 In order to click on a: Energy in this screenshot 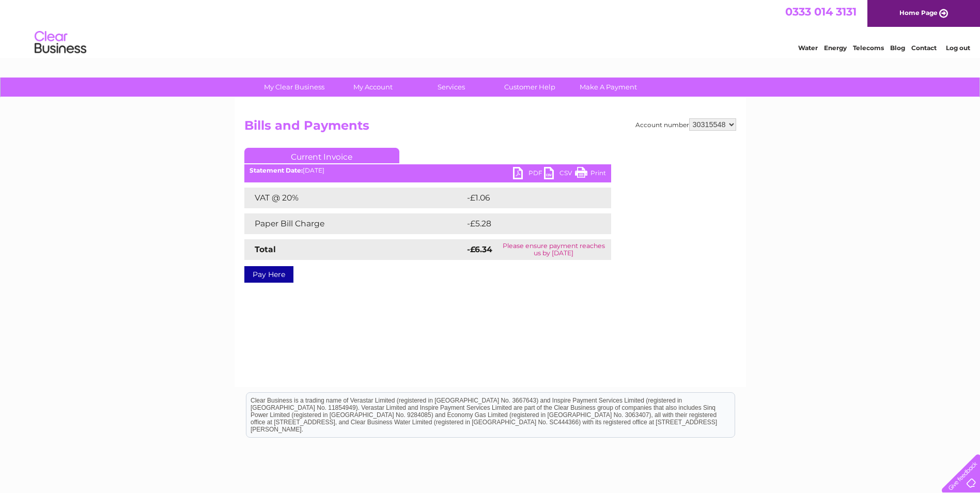, I will do `click(835, 48)`.